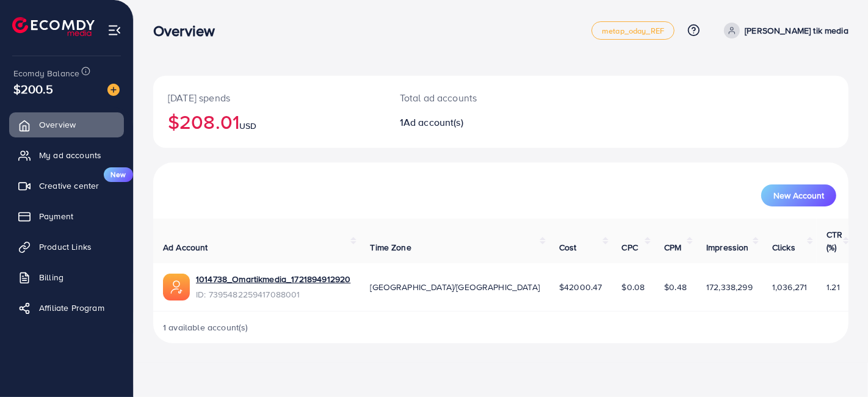 The height and width of the screenshot is (397, 868). Describe the element at coordinates (633, 287) in the screenshot. I see `span: $0.08` at that location.